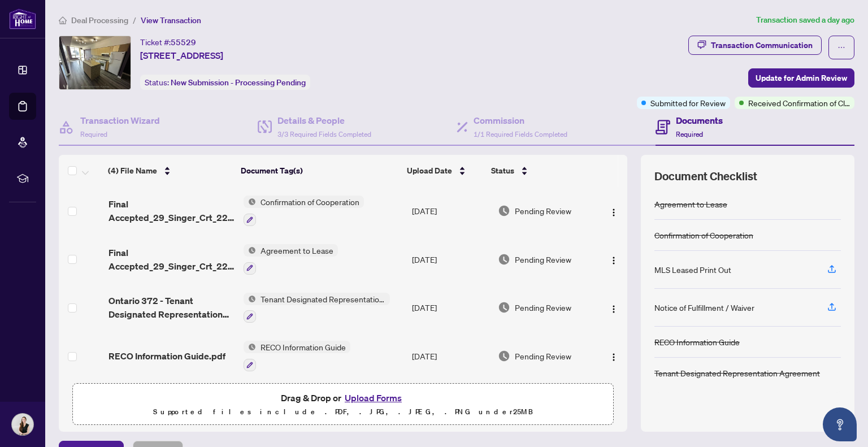  What do you see at coordinates (841, 47) in the screenshot?
I see `span: ellipsis` at bounding box center [841, 47].